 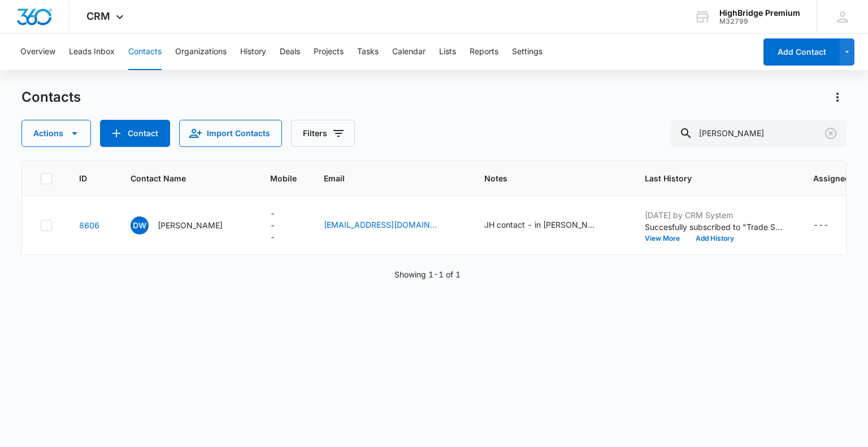 What do you see at coordinates (760, 21) in the screenshot?
I see `div: account id` at bounding box center [760, 21].